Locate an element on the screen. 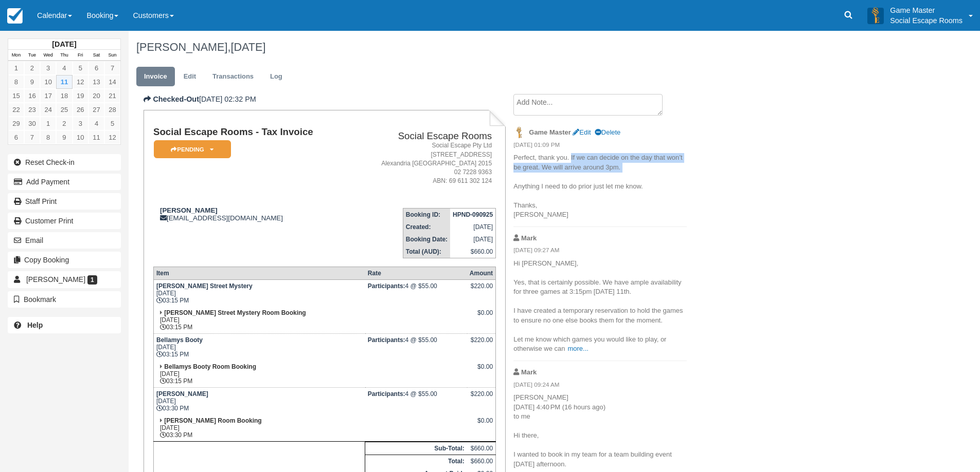  strong: Bellamys Booty Room Booking is located at coordinates (210, 367).